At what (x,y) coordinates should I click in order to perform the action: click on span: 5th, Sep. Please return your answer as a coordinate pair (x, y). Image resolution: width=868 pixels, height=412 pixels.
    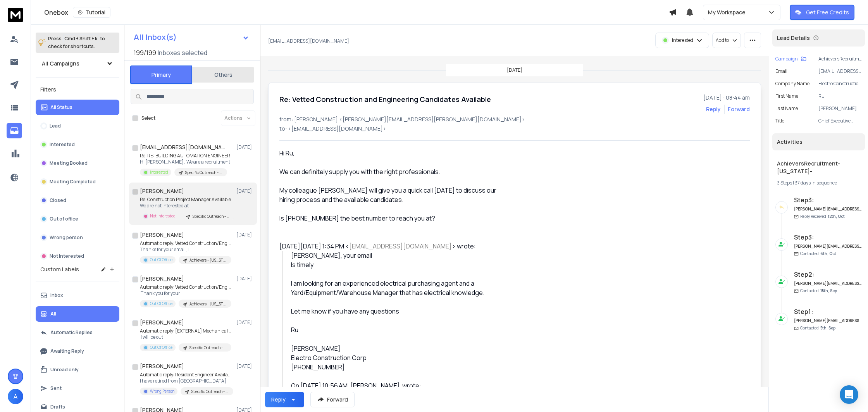
    Looking at the image, I should click on (828, 328).